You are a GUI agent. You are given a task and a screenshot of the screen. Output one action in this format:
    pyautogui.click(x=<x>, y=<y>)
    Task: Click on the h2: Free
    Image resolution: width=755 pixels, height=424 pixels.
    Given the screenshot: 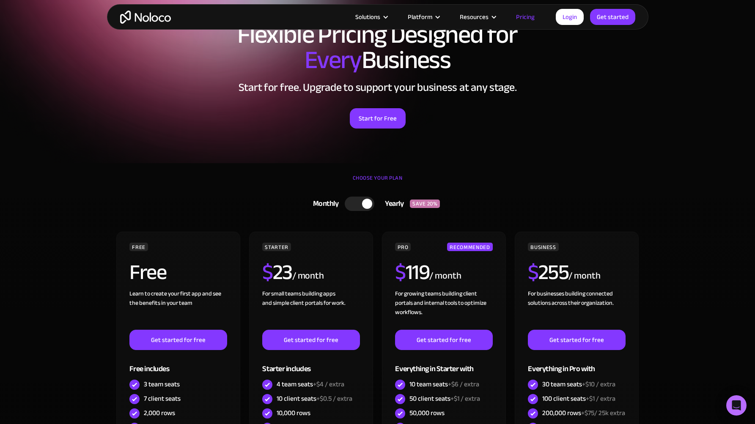 What is the action you would take?
    pyautogui.click(x=148, y=273)
    